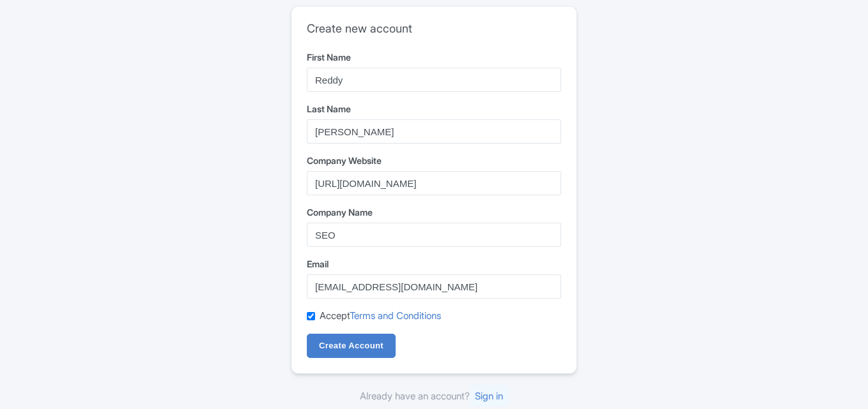 The width and height of the screenshot is (868, 409). I want to click on a: Terms and Conditions, so click(395, 315).